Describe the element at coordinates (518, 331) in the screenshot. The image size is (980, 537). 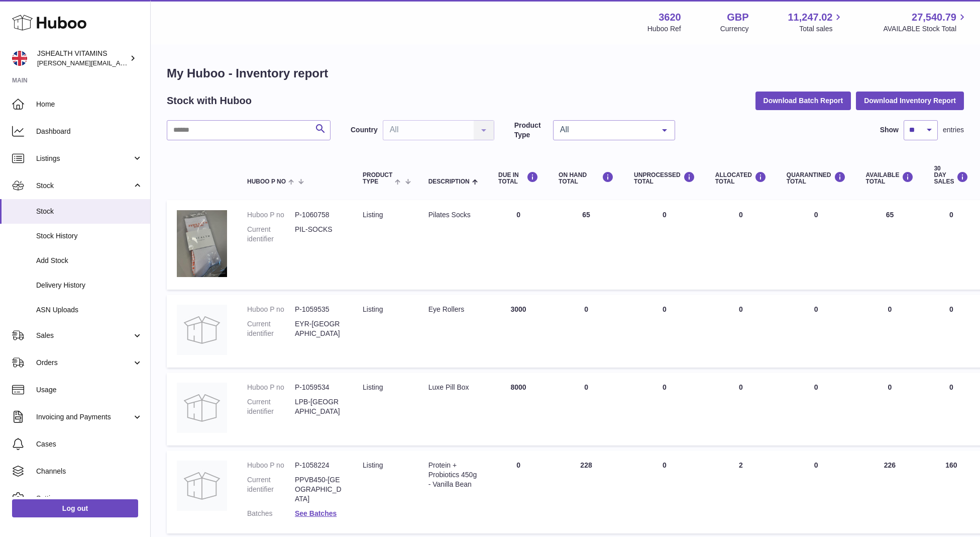
I see `td: 3000` at that location.